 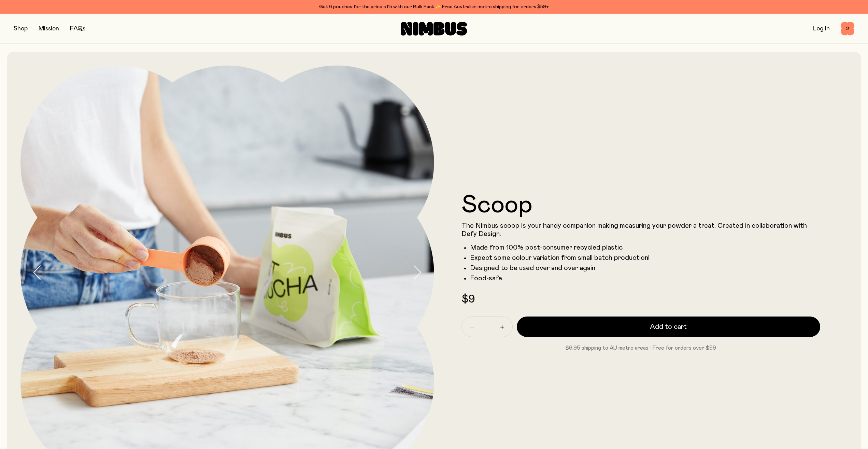 What do you see at coordinates (847, 28) in the screenshot?
I see `button: 2` at bounding box center [847, 28].